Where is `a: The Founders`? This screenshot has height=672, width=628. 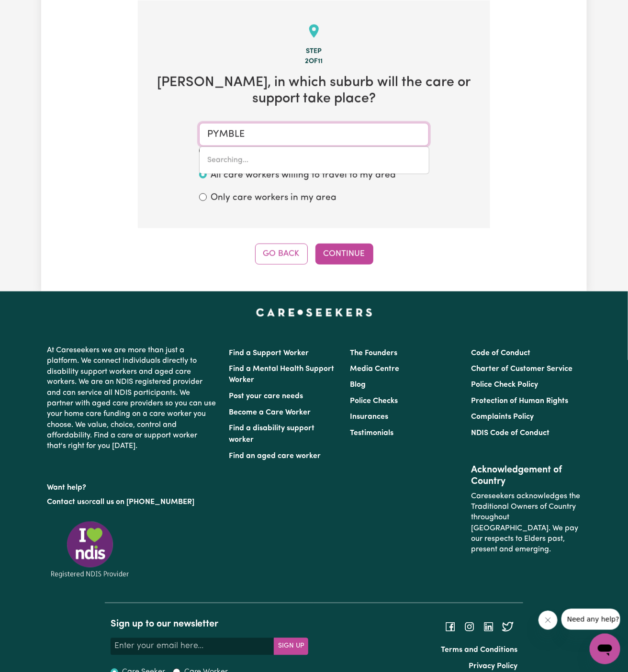
a: The Founders is located at coordinates (374, 353).